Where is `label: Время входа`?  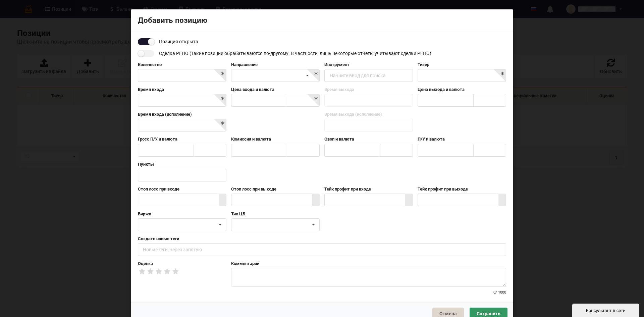
label: Время входа is located at coordinates (182, 89).